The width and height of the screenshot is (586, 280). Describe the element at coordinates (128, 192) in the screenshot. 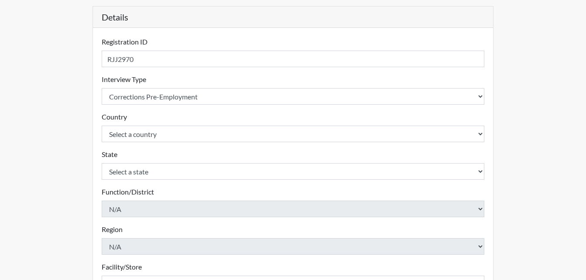

I see `label: Function/District` at that location.